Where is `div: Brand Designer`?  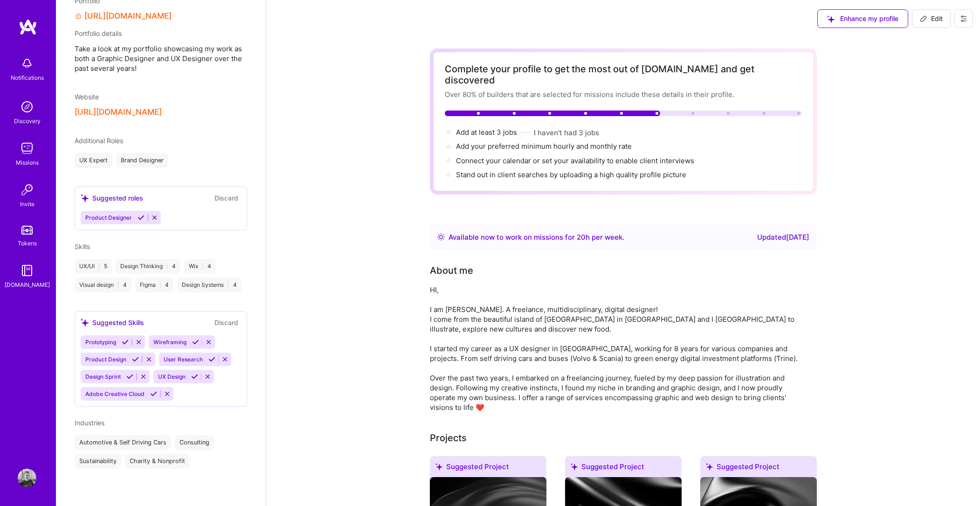 div: Brand Designer is located at coordinates (142, 161).